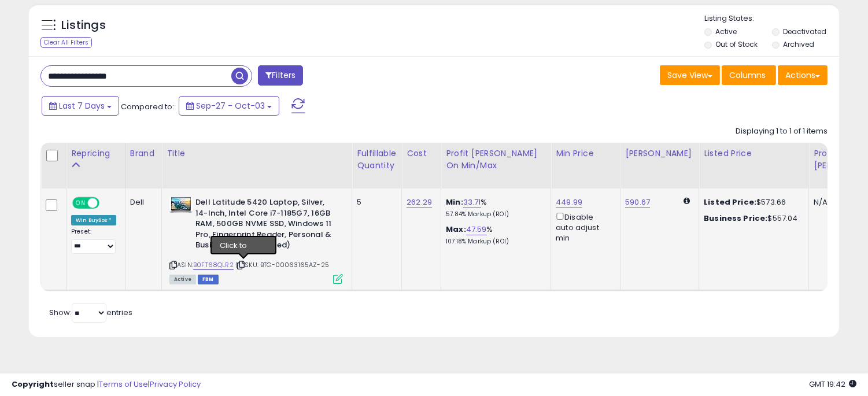 The height and width of the screenshot is (396, 868). I want to click on span: ON, so click(80, 203).